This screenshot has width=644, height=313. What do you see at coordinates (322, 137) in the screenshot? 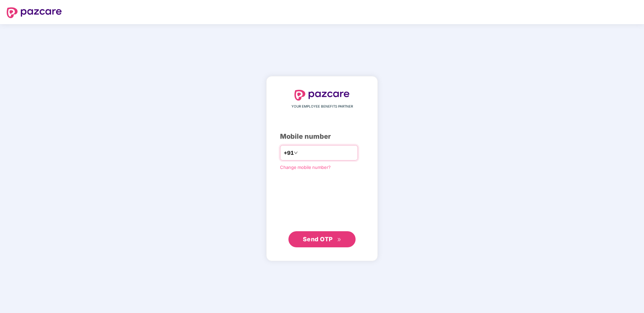
I see `div: Mobile number` at bounding box center [322, 137].